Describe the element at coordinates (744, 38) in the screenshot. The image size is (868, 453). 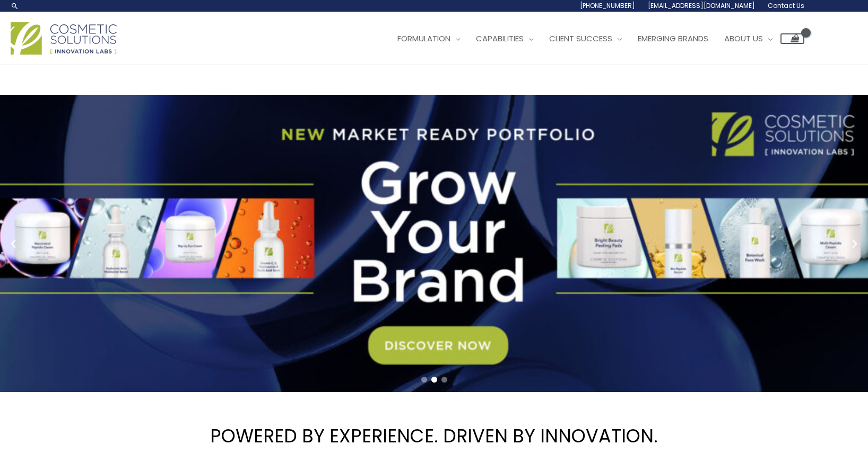
I see `span: About Us` at that location.